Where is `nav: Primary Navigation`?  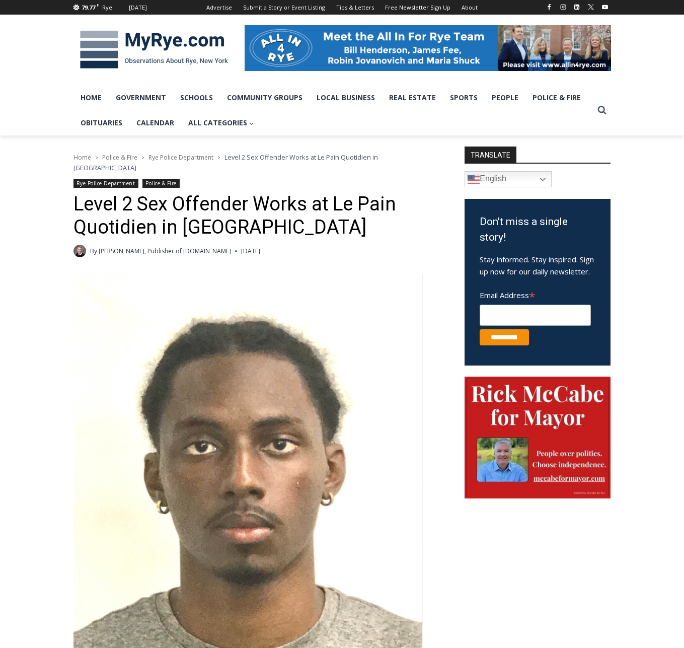
nav: Primary Navigation is located at coordinates (333, 110).